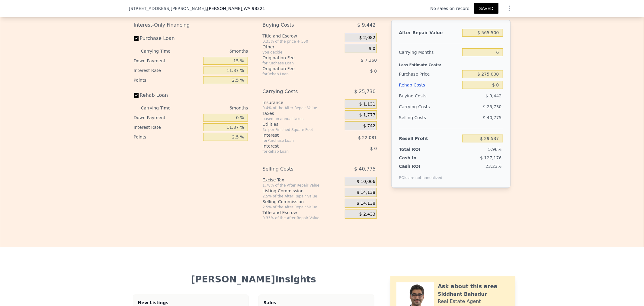 The image size is (644, 306). I want to click on div: 1.78% of the After Repair Value, so click(302, 186).